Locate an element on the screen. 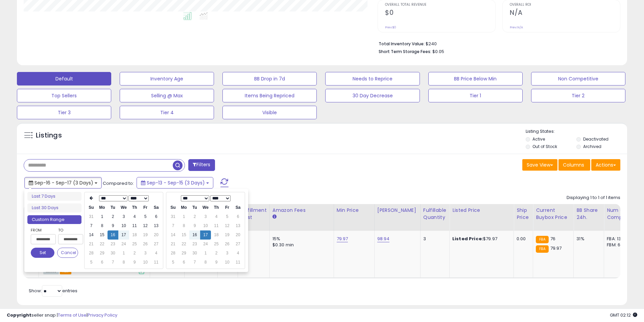  div: Listed Price is located at coordinates (481, 210).